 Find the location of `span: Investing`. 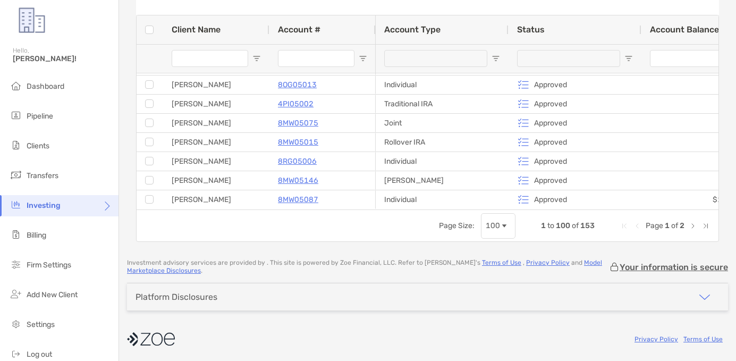

span: Investing is located at coordinates (44, 205).